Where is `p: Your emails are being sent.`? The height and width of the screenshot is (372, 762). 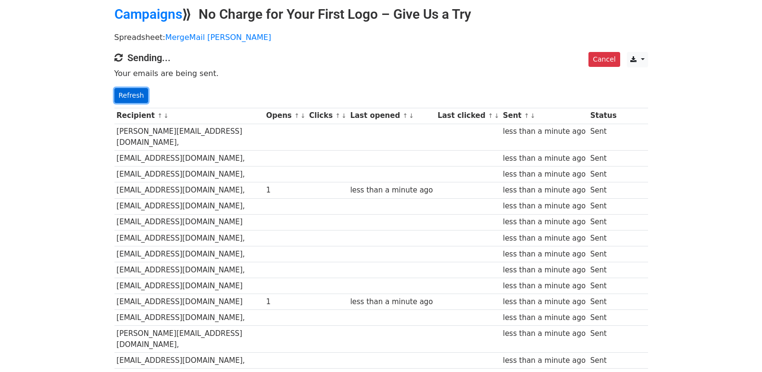
p: Your emails are being sent. is located at coordinates (381, 73).